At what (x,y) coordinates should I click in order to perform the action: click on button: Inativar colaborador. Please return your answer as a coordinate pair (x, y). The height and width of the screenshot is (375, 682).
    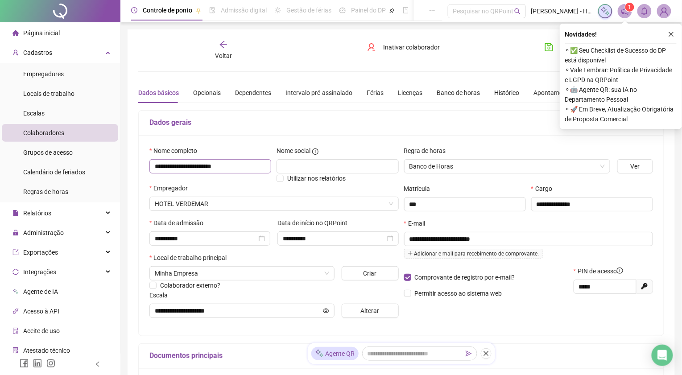
    Looking at the image, I should click on (403, 47).